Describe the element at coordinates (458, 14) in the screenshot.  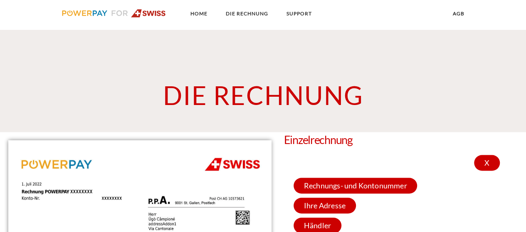
I see `a: agb` at that location.